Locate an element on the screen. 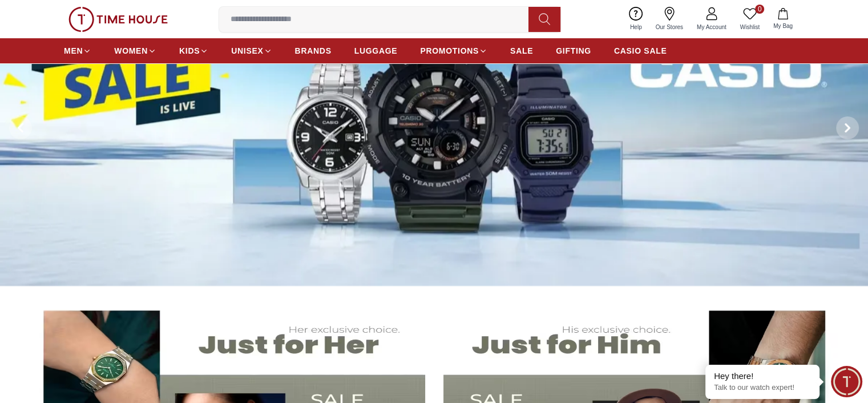 Image resolution: width=868 pixels, height=403 pixels. span: WOMEN is located at coordinates (130, 51).